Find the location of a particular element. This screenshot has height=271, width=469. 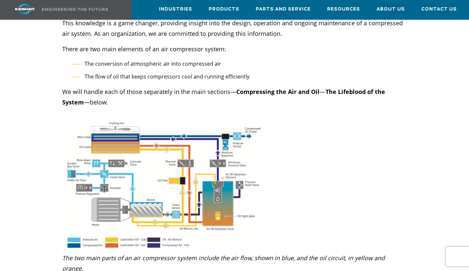

li: The conversion of atmospheric air into compressed air is located at coordinates (239, 64).